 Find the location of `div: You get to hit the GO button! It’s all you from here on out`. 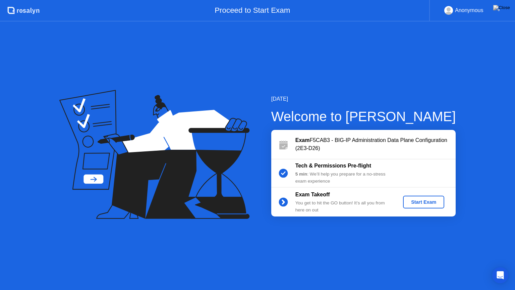

div: You get to hit the GO button! It’s all you from here on out is located at coordinates (344, 206).